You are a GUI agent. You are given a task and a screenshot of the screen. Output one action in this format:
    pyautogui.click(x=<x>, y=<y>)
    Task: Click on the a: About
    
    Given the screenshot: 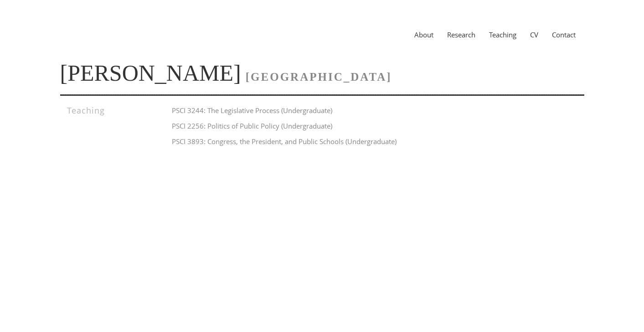 What is the action you would take?
    pyautogui.click(x=424, y=35)
    